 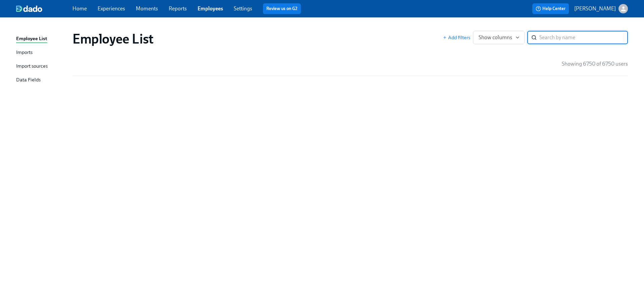 I want to click on button: Review us on G2, so click(x=282, y=9).